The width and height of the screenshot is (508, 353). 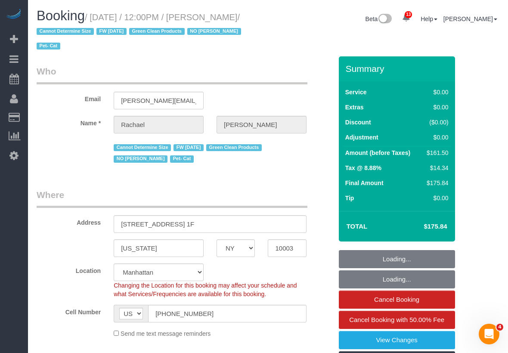 I want to click on label: Tax @ 8.88%, so click(x=364, y=168).